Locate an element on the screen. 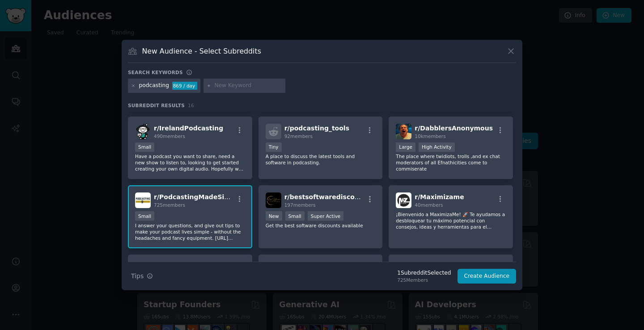  button: Tips is located at coordinates (142, 276).